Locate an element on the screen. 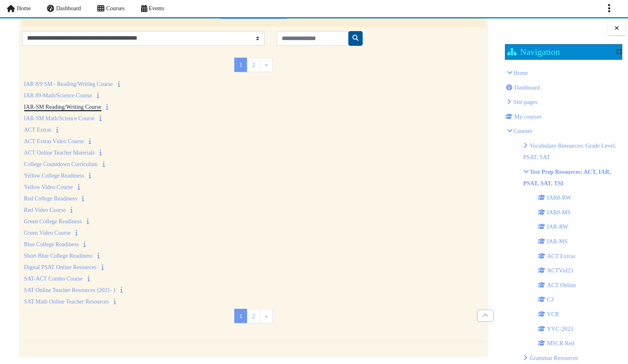 The image size is (628, 364). li: ACT Online is located at coordinates (580, 285).